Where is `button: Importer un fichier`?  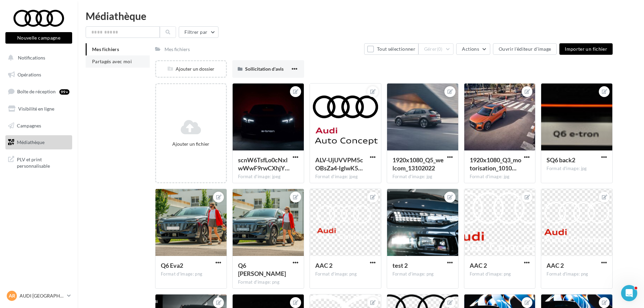
button: Importer un fichier is located at coordinates (586, 49).